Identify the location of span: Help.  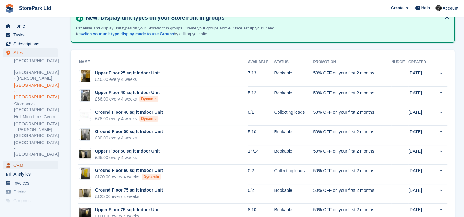
(426, 8).